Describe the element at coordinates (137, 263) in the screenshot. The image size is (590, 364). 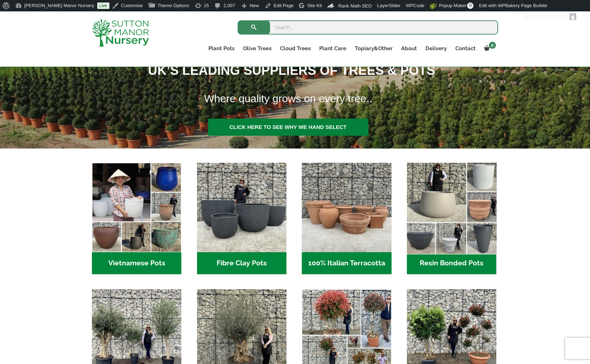
I see `h2: Vietnamese Pots` at that location.